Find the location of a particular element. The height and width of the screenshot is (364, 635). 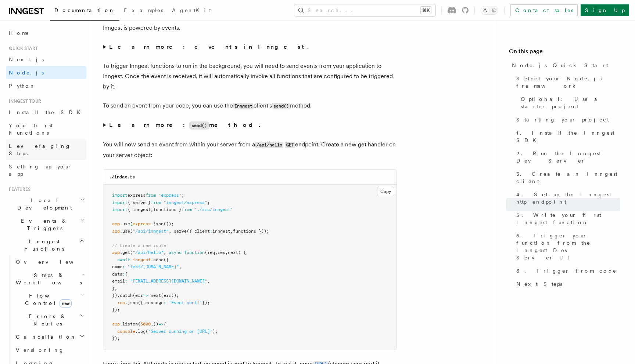

span: ({ client is located at coordinates (198, 231).